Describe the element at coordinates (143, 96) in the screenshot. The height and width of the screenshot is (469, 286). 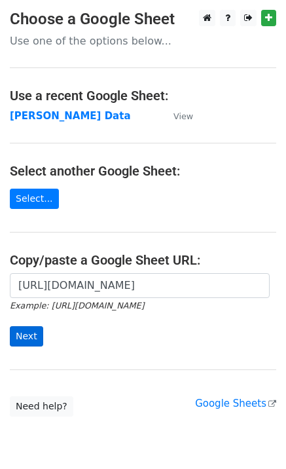
I see `h4: Use a recent Google Sheet:` at that location.